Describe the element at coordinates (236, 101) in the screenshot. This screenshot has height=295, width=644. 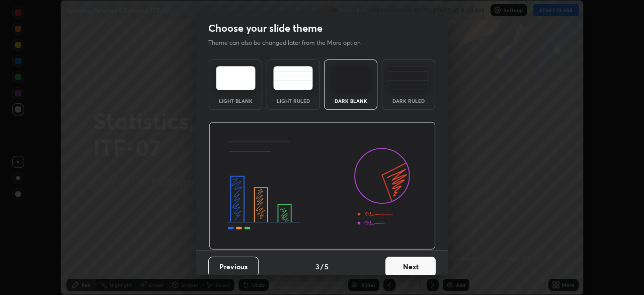
I see `div: Light Blank` at that location.